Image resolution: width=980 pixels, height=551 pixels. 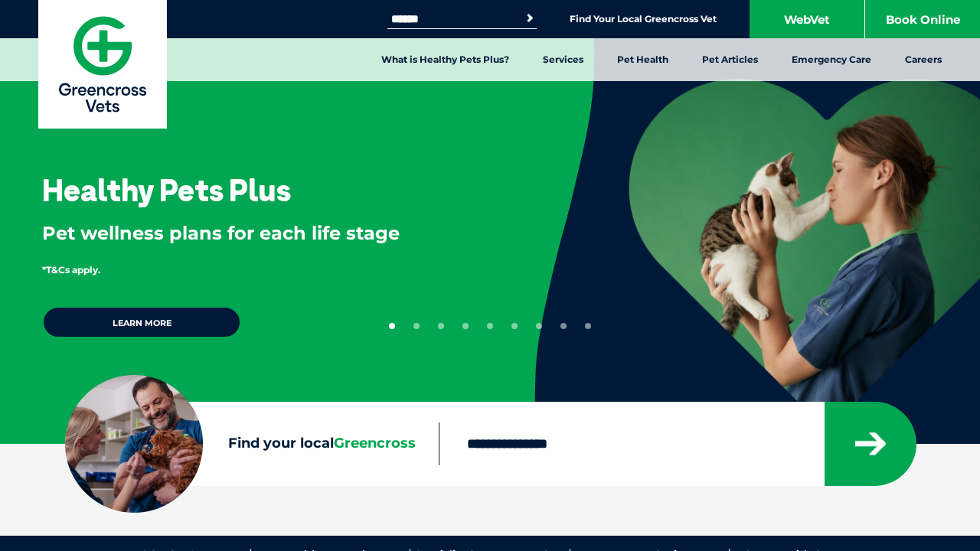 What do you see at coordinates (490, 326) in the screenshot?
I see `button: 5 of 9` at bounding box center [490, 326].